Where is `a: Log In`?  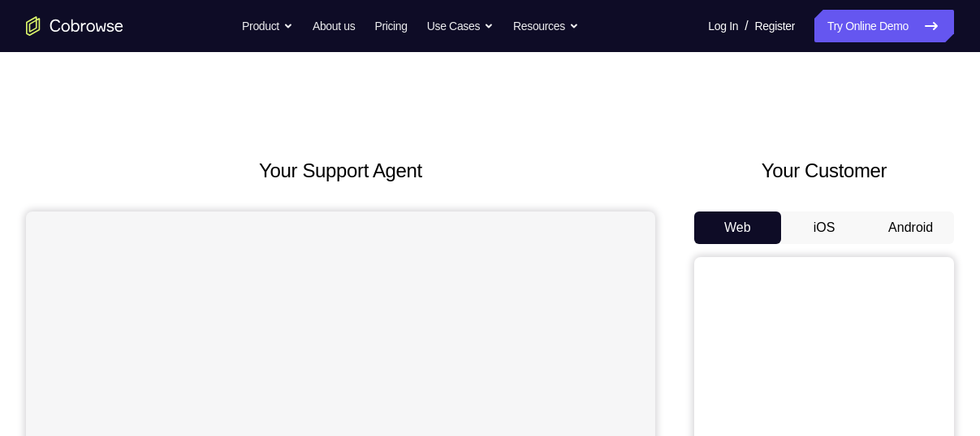 a: Log In is located at coordinates (723, 26).